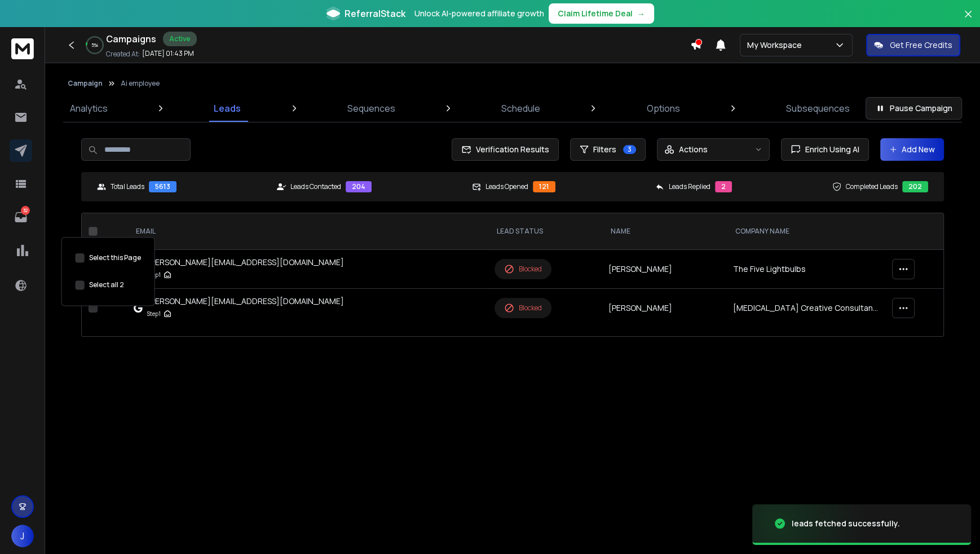  I want to click on button: Campaign, so click(85, 83).